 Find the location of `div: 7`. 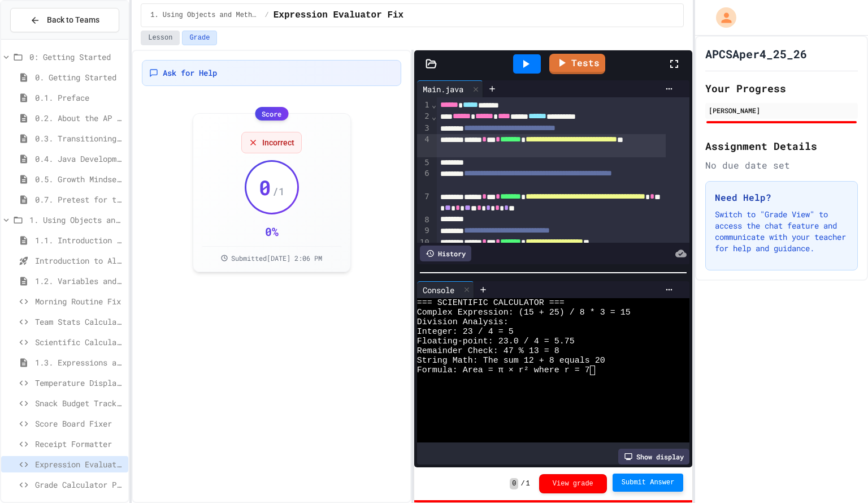

div: 7 is located at coordinates (424, 203).